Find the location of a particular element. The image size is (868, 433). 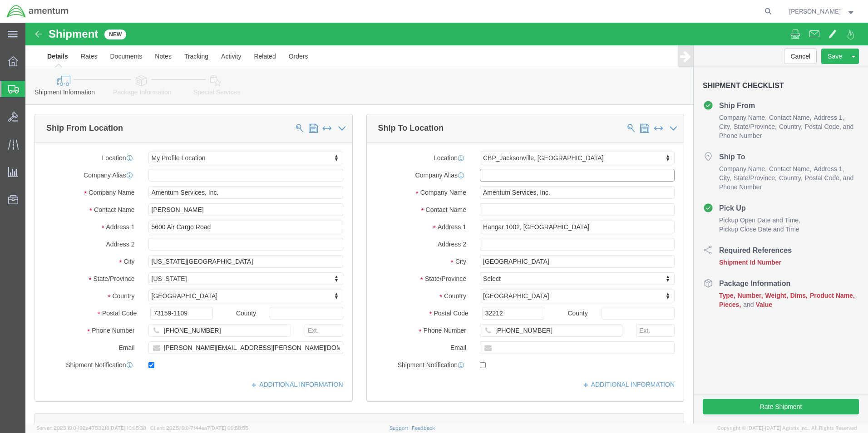

img: logo is located at coordinates (38, 11).